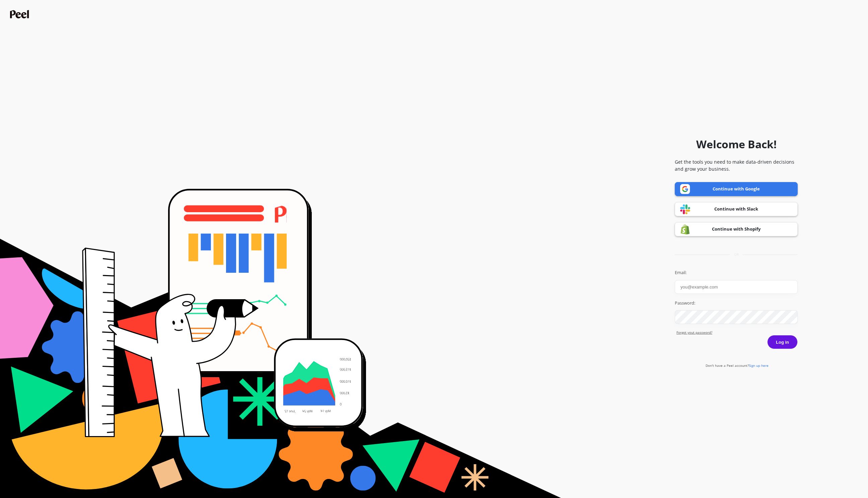 The height and width of the screenshot is (498, 868). I want to click on a: Forgot yout password?, so click(737, 332).